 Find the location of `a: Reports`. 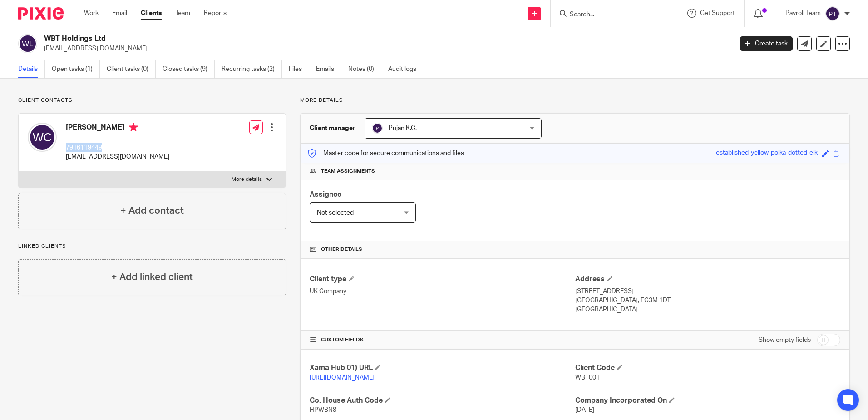

a: Reports is located at coordinates (215, 13).